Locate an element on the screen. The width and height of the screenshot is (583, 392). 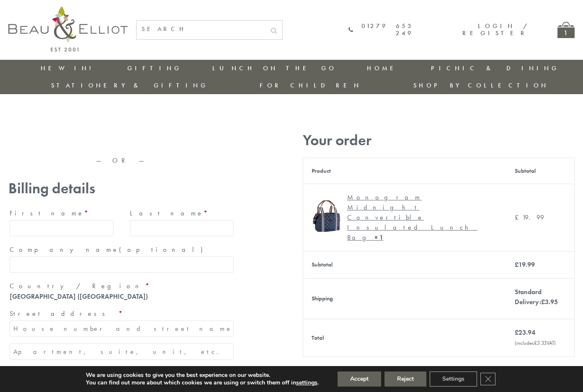
bdi: 23.94 is located at coordinates (525, 332).